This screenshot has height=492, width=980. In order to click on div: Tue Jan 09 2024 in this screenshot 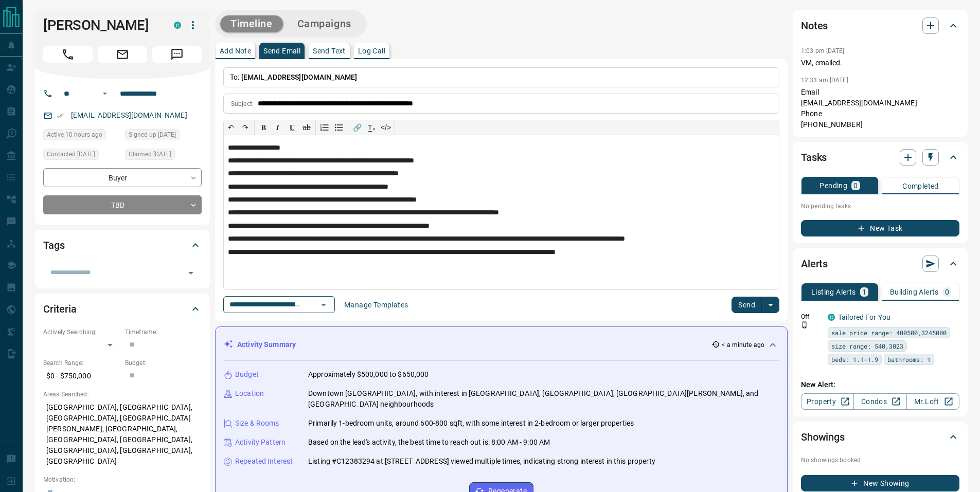, I will do `click(163, 156)`.